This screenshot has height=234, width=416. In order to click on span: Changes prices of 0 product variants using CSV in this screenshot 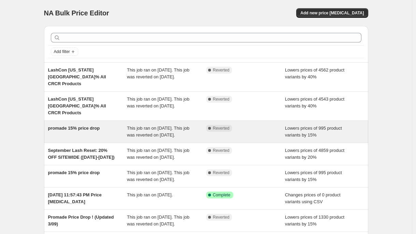, I will do `click(313, 198)`.